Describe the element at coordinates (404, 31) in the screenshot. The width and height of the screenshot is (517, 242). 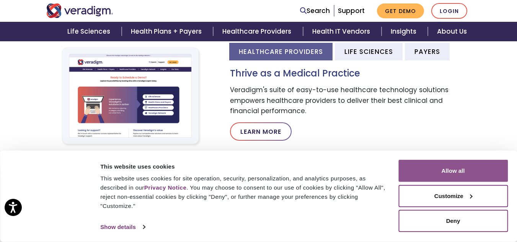
I see `a: Insights` at that location.